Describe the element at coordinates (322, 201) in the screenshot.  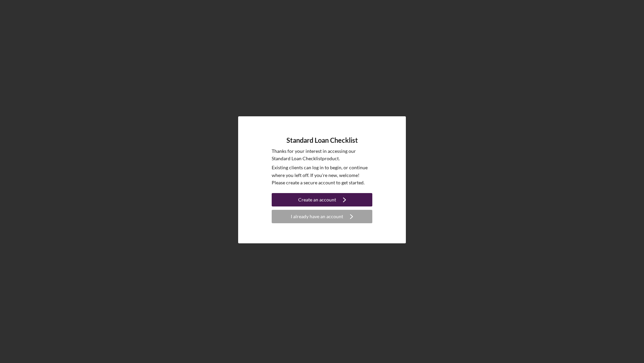
I see `a: Create an account` at that location.